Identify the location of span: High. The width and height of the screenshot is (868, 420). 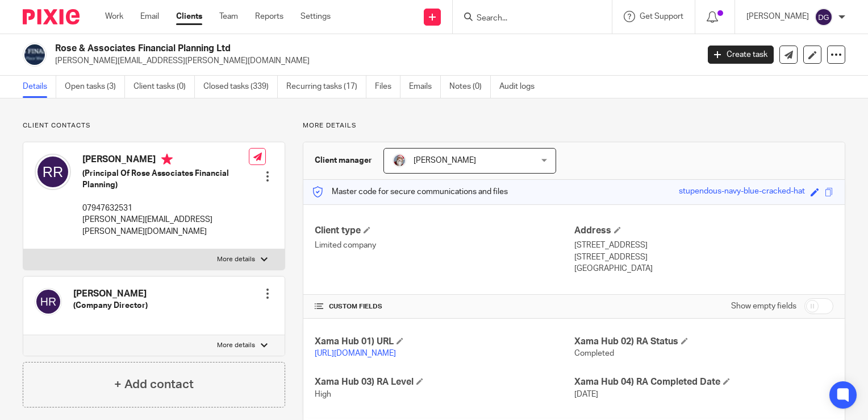
(323, 394).